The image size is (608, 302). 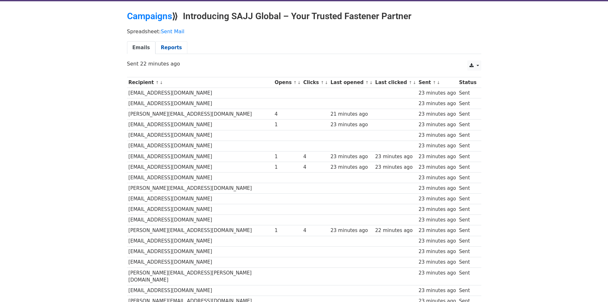 What do you see at coordinates (592, 286) in the screenshot?
I see `div: 聊天小工具` at bounding box center [592, 286].